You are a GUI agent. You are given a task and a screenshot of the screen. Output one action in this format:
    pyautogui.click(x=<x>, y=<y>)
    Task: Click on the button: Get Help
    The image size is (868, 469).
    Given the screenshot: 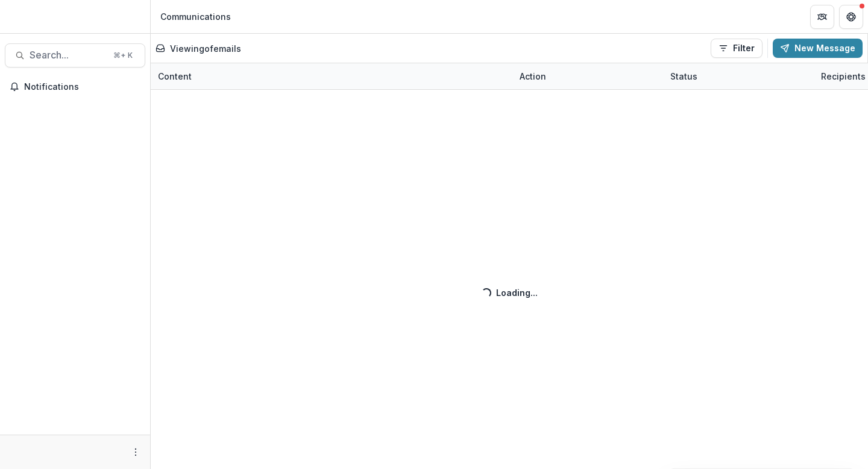 What is the action you would take?
    pyautogui.click(x=851, y=17)
    